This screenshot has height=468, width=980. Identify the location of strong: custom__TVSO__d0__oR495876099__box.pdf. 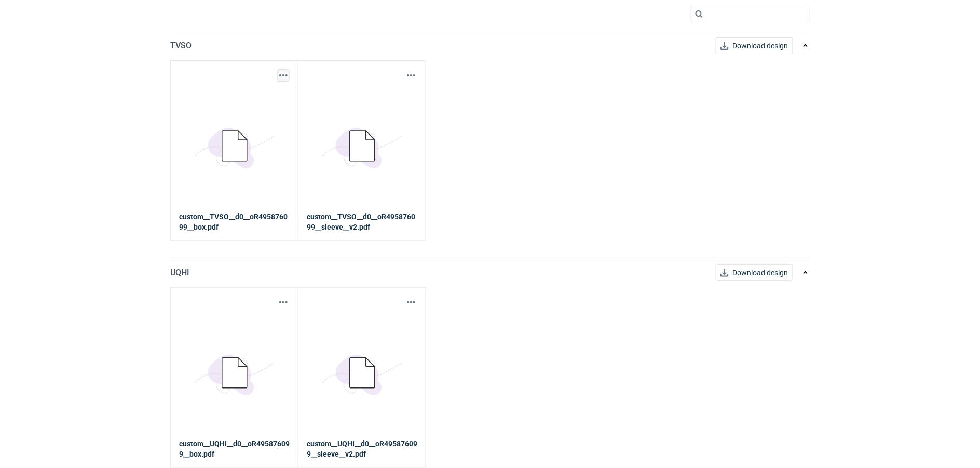
(233, 222).